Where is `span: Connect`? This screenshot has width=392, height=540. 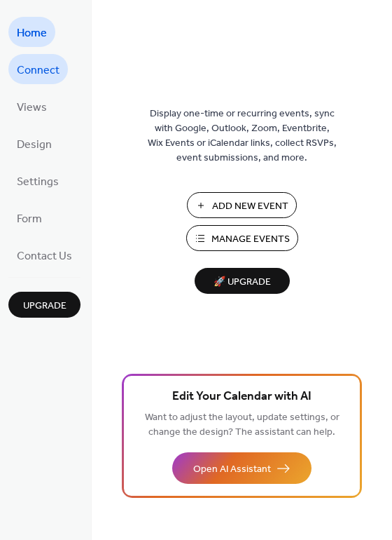
span: Connect is located at coordinates (38, 70).